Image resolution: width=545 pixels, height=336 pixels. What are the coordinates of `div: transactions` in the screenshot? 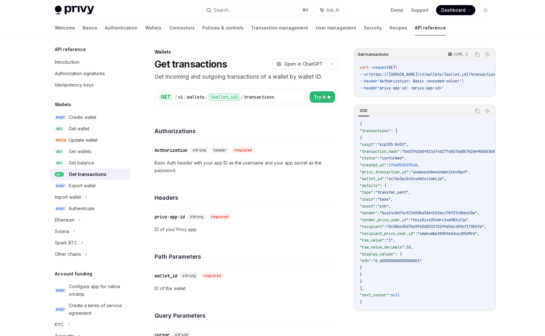 It's located at (259, 97).